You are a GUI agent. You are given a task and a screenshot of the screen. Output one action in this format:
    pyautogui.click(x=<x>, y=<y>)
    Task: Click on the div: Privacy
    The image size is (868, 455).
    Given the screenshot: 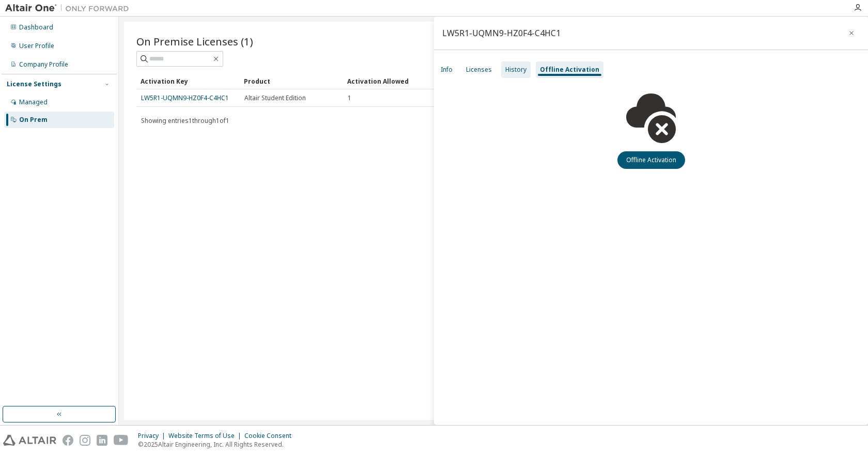 What is the action you would take?
    pyautogui.click(x=153, y=436)
    